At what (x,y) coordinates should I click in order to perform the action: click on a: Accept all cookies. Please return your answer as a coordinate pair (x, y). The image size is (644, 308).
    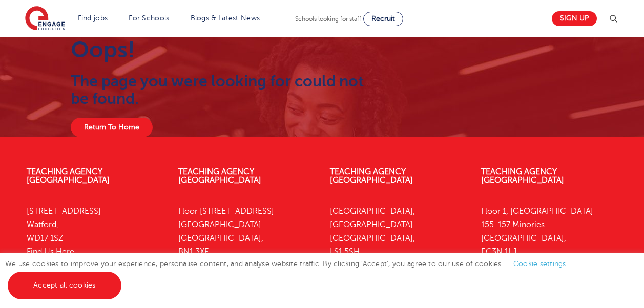
    Looking at the image, I should click on (64, 286).